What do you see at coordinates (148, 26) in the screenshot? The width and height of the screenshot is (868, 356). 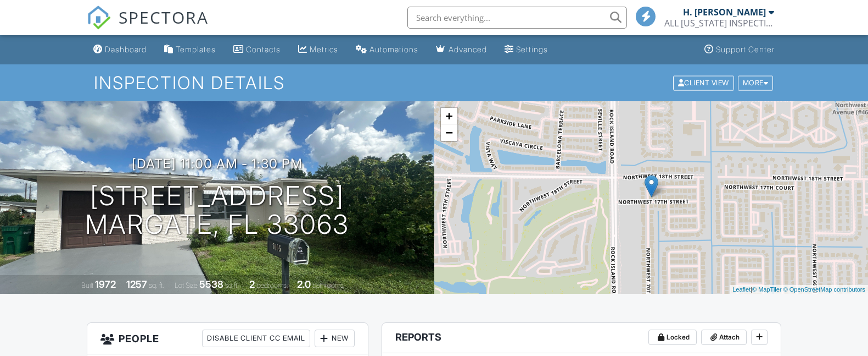 I see `a: SPECTORA` at bounding box center [148, 26].